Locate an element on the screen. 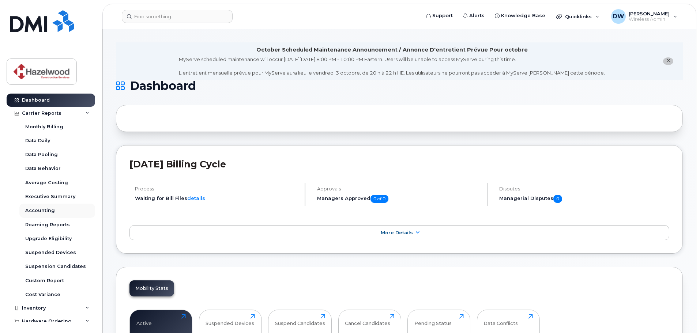 This screenshot has width=700, height=333. li: Waiting for Bill Files is located at coordinates (217, 198).